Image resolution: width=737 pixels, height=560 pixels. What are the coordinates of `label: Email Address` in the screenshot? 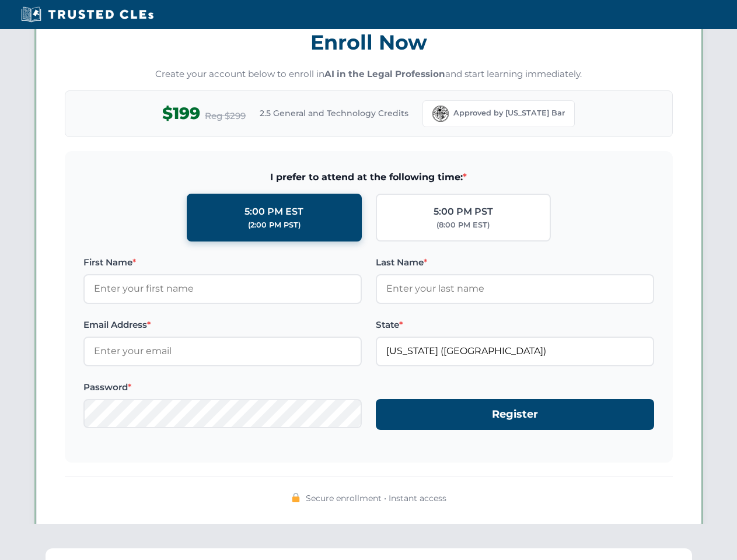 It's located at (223, 325).